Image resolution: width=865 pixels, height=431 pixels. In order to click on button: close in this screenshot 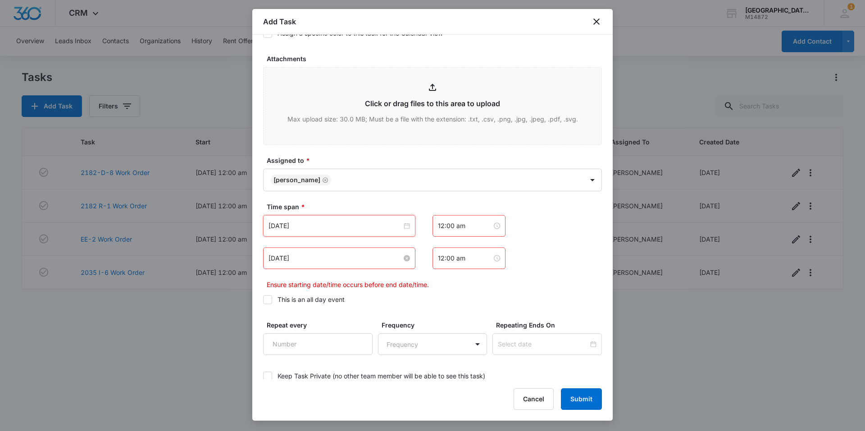, I will do `click(596, 22)`.